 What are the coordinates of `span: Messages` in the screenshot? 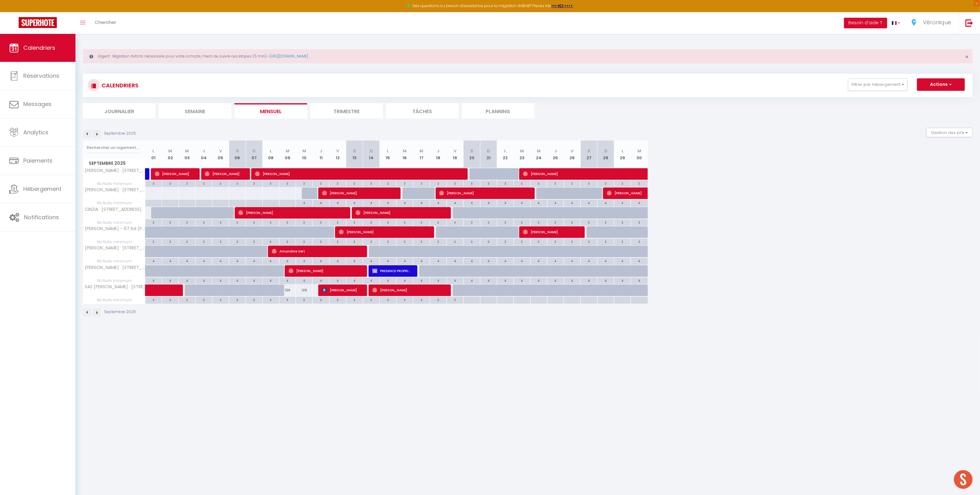 It's located at (37, 104).